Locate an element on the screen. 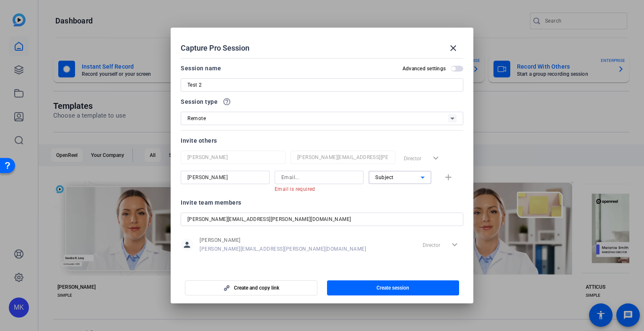 The image size is (644, 331). button: Create session is located at coordinates (394, 288).